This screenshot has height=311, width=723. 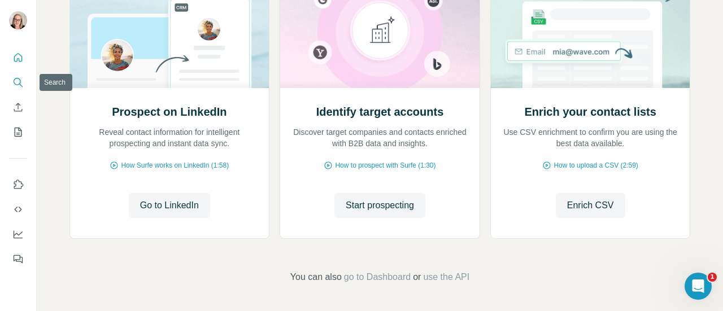 I want to click on span: or, so click(x=417, y=278).